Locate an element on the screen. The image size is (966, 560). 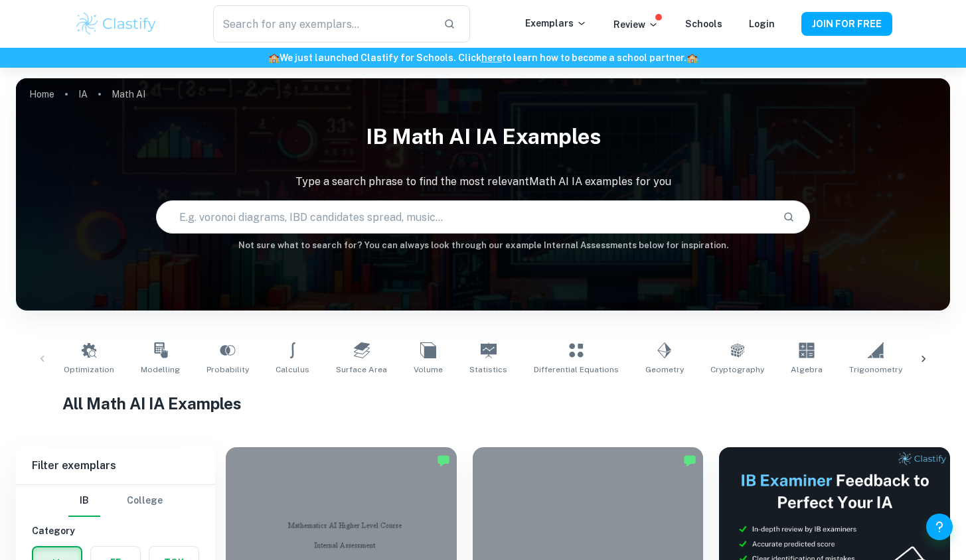
input: Search for any exemplars... is located at coordinates (323, 24).